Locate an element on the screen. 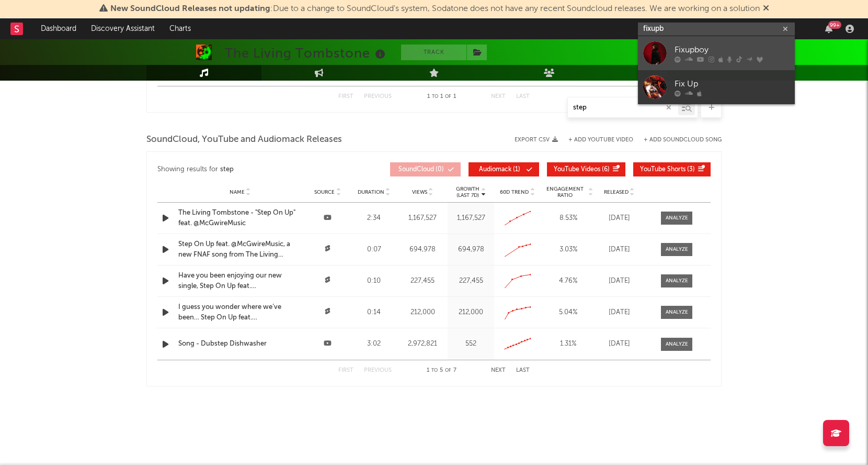 This screenshot has height=465, width=868. a: Fixupboy is located at coordinates (716, 53).